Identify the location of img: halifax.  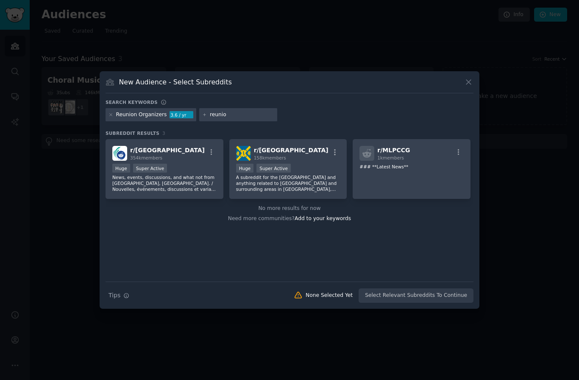
(243, 153).